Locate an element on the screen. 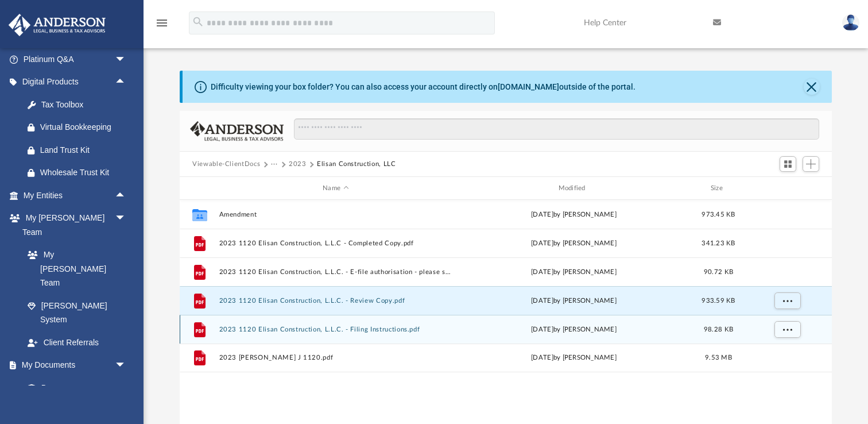 The width and height of the screenshot is (868, 424). img: Anderson Advisors Platinum Portal is located at coordinates (57, 25).